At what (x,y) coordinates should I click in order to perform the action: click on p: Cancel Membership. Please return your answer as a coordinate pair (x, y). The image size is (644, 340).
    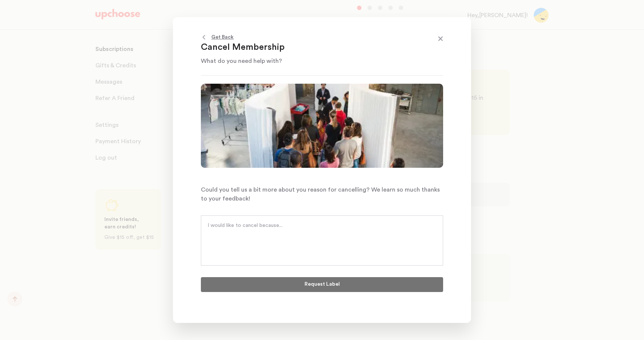
    Looking at the image, I should click on (313, 48).